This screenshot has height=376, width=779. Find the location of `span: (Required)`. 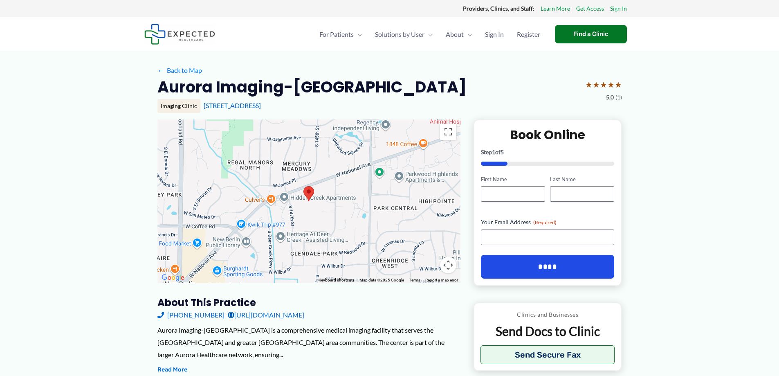

span: (Required) is located at coordinates (545, 222).